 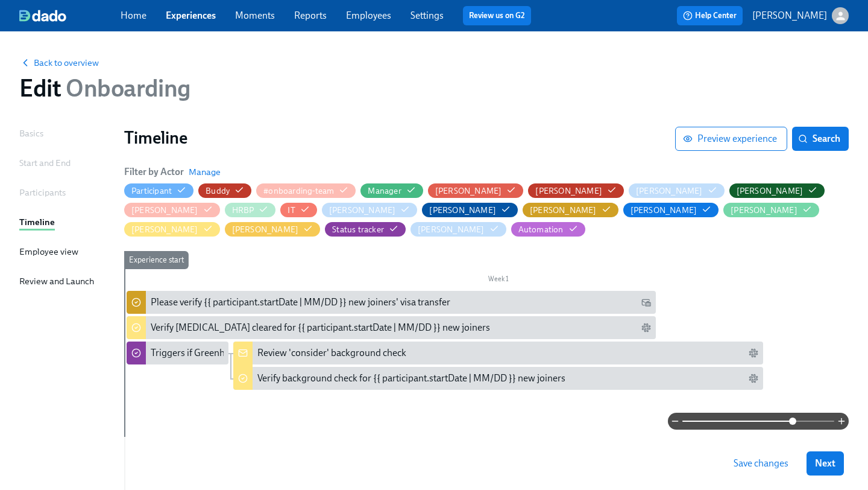 What do you see at coordinates (664, 210) in the screenshot?
I see `div: Hide Kelly Frey` at bounding box center [664, 210].